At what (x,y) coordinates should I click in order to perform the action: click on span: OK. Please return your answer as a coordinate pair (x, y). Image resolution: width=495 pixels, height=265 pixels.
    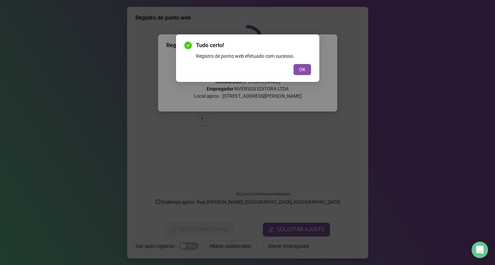
    Looking at the image, I should click on (302, 70).